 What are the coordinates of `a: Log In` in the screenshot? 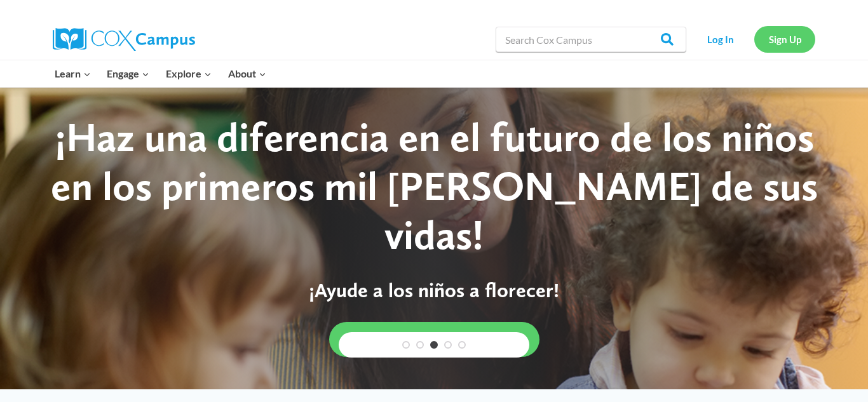 It's located at (720, 38).